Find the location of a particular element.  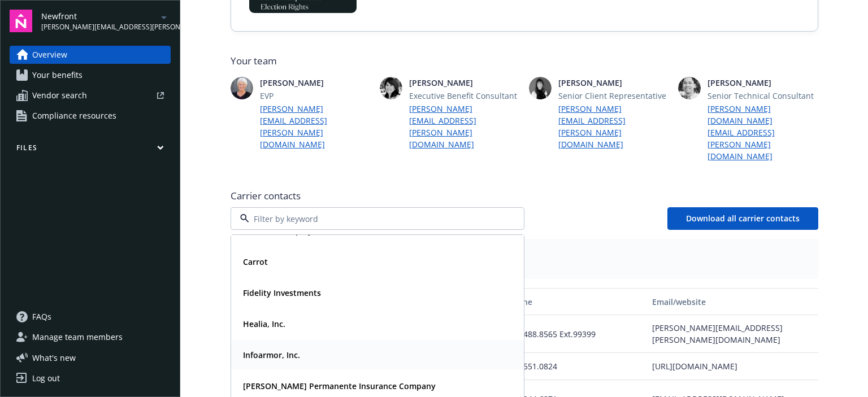

span: FAQs is located at coordinates (42, 317).